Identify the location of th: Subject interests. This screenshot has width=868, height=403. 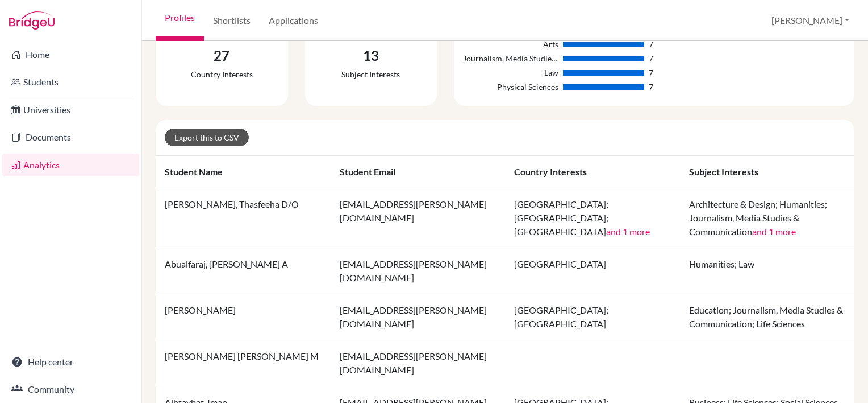
(768, 171).